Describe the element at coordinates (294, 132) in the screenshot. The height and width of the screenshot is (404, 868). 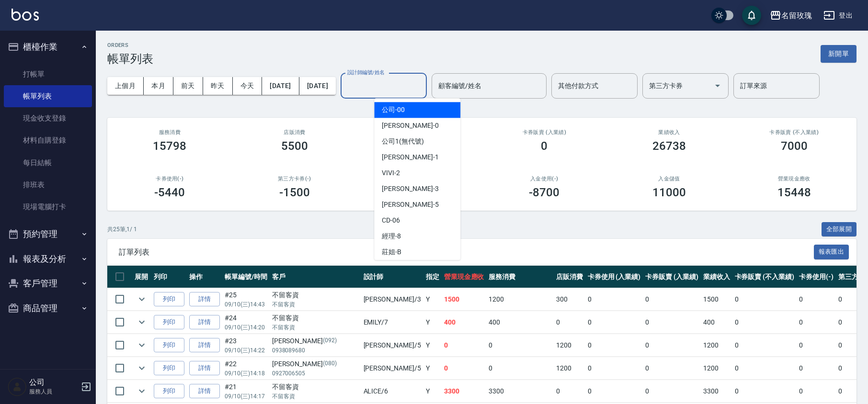
I see `h2: 店販消費` at that location.